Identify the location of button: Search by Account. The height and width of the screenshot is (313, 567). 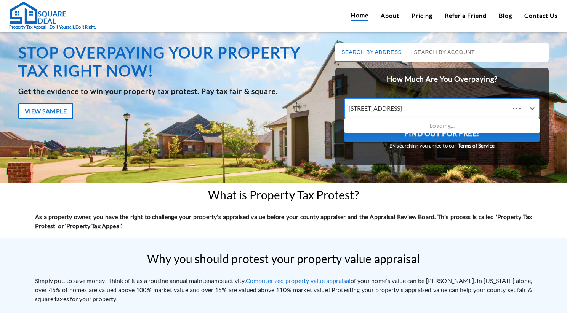
(444, 53).